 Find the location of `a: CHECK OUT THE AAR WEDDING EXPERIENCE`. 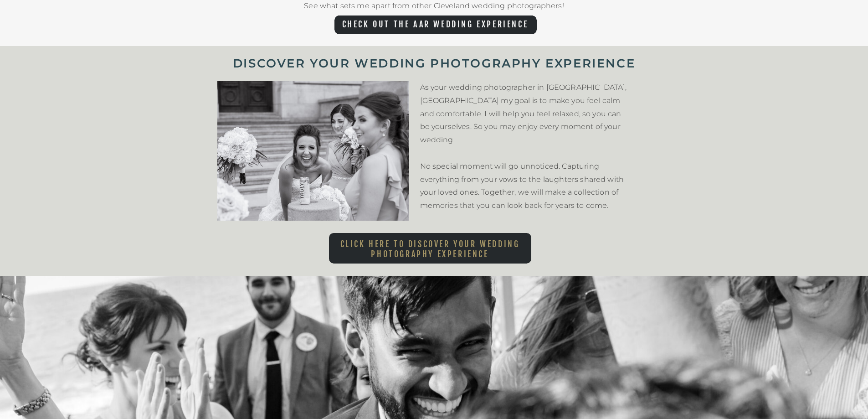

a: CHECK OUT THE AAR WEDDING EXPERIENCE is located at coordinates (435, 25).